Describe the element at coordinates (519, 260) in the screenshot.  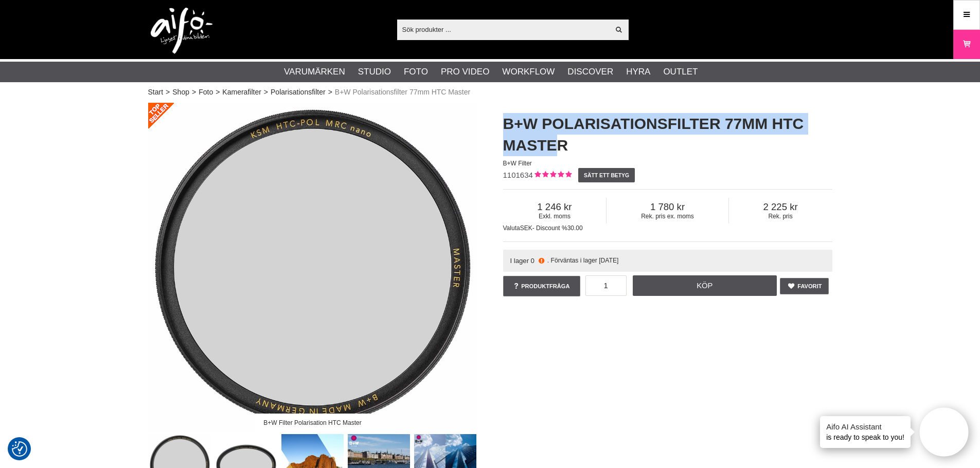
I see `span: I lager` at that location.